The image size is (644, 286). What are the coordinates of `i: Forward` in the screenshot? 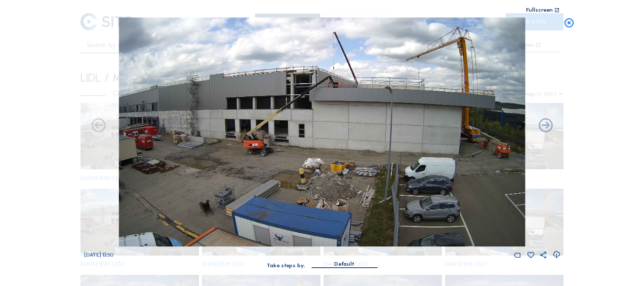 It's located at (98, 125).